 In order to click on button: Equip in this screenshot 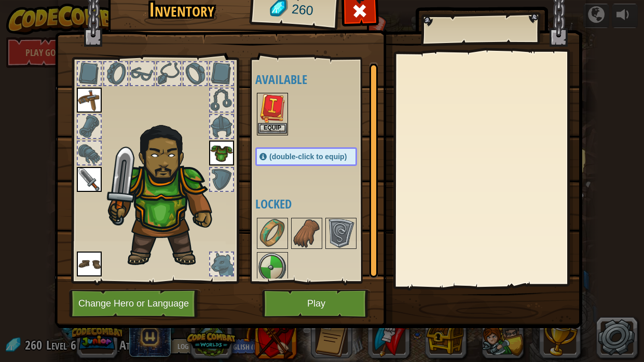, I will do `click(273, 128)`.